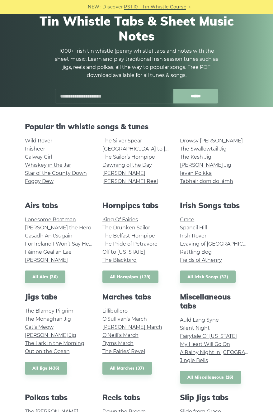 The width and height of the screenshot is (273, 412). What do you see at coordinates (48, 319) in the screenshot?
I see `a: The Monaghan Jig` at bounding box center [48, 319].